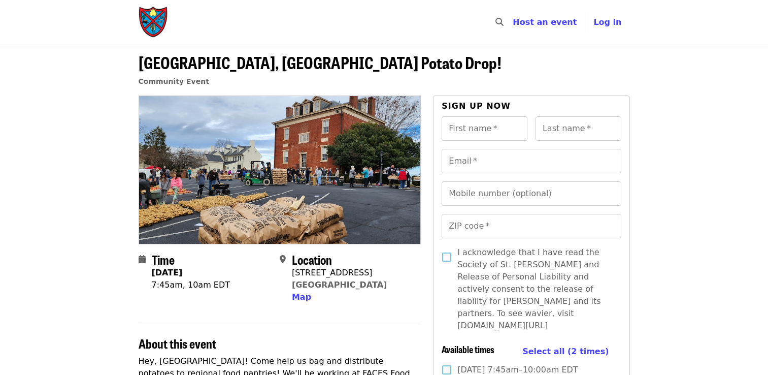  I want to click on span: Sign up now, so click(476, 106).